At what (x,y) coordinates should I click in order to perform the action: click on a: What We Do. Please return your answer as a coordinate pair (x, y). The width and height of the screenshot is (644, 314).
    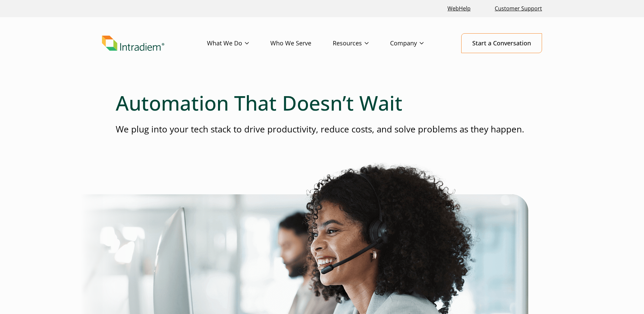
    Looking at the image, I should click on (239, 44).